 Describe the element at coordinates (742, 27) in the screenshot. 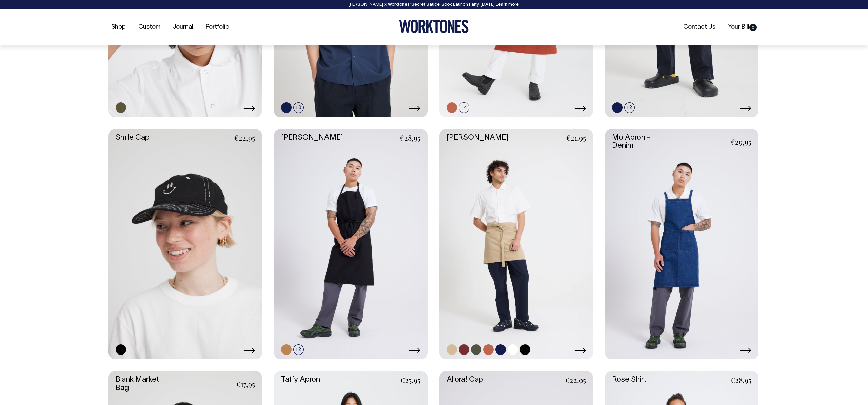

I see `a: Your Bill0` at that location.